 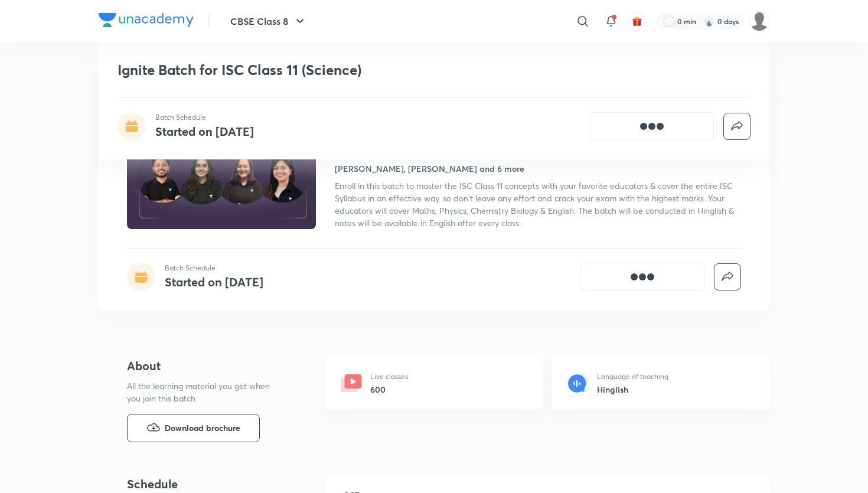 What do you see at coordinates (203, 392) in the screenshot?
I see `p: All the learning material you get when you join this batch` at bounding box center [203, 392].